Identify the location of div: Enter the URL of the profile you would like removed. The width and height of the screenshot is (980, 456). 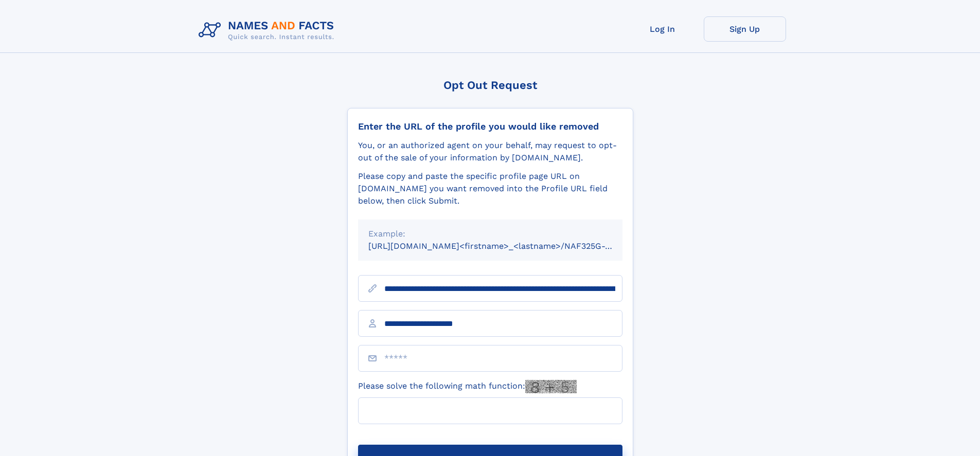
(490, 126).